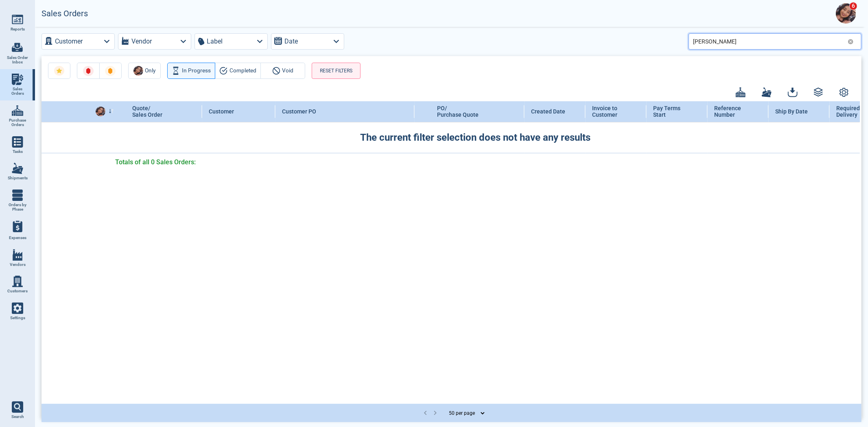  What do you see at coordinates (612, 112) in the screenshot?
I see `span: Invoice to Customer` at bounding box center [612, 112].